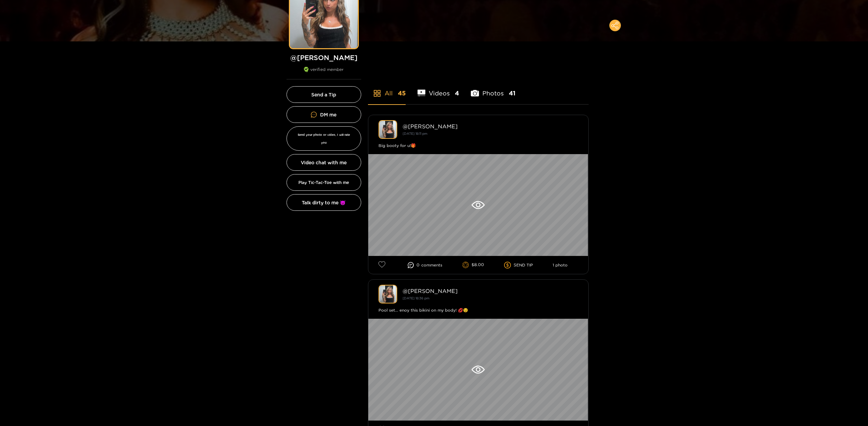 The image size is (868, 426). I want to click on div: Pool set... enoy this bikini on my body! 💋😉, so click(478, 310).